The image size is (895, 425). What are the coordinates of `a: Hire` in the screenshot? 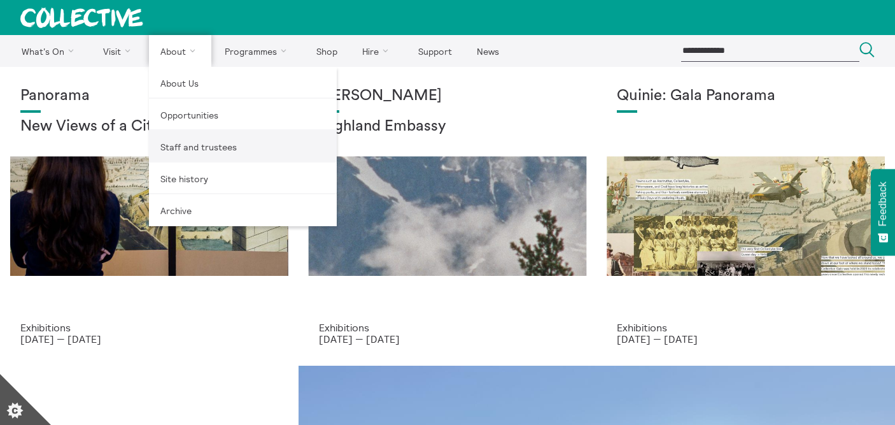 It's located at (378, 51).